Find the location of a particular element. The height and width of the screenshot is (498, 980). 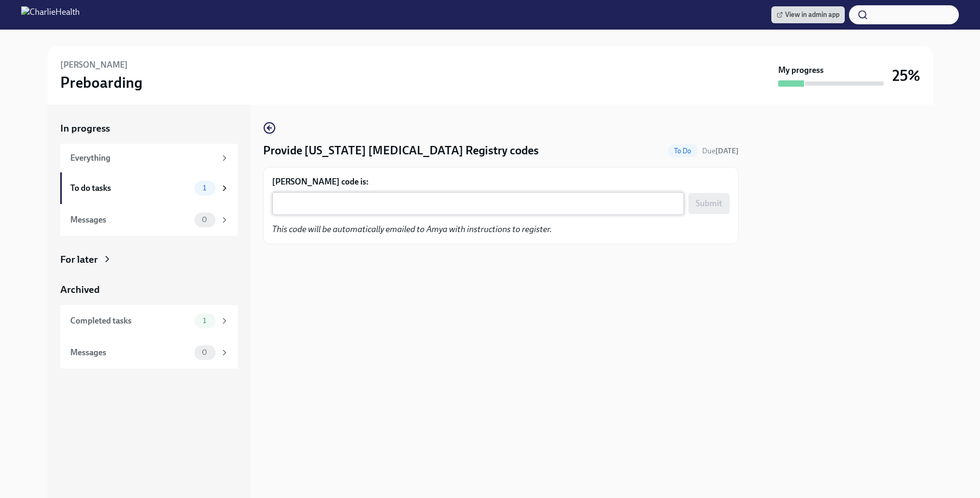

em: This code will be automatically emailed to Amya with instructions to register. is located at coordinates (412, 229).